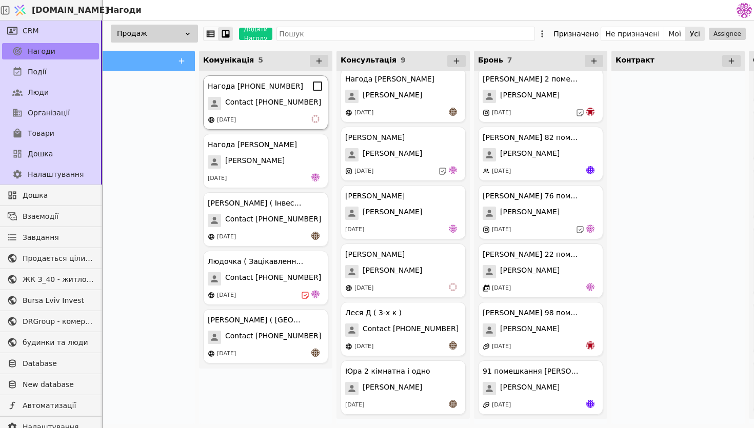 The width and height of the screenshot is (754, 428). Describe the element at coordinates (58, 406) in the screenshot. I see `span: Автоматизації` at that location.